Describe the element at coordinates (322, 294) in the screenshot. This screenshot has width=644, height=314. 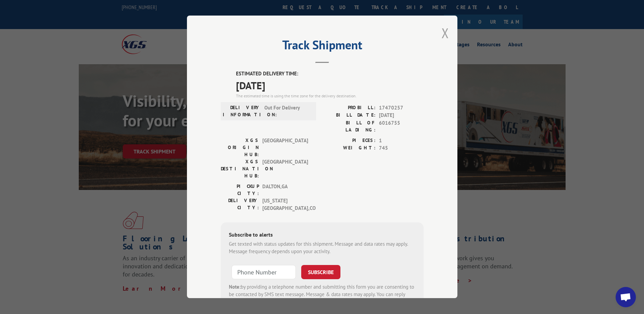
I see `div: by providing a telephone number and submitting this form you are consenting to be contacted by SM...` at that location.